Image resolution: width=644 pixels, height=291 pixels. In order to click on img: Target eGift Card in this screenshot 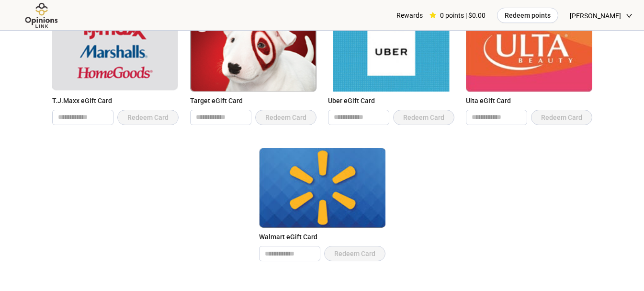, I will do `click(253, 52)`.